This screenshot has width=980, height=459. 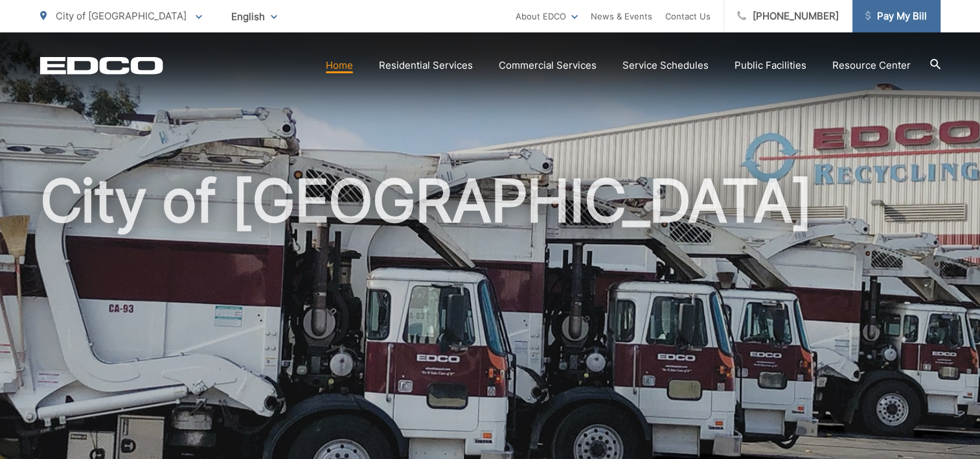 What do you see at coordinates (621, 16) in the screenshot?
I see `a: News & Events` at bounding box center [621, 16].